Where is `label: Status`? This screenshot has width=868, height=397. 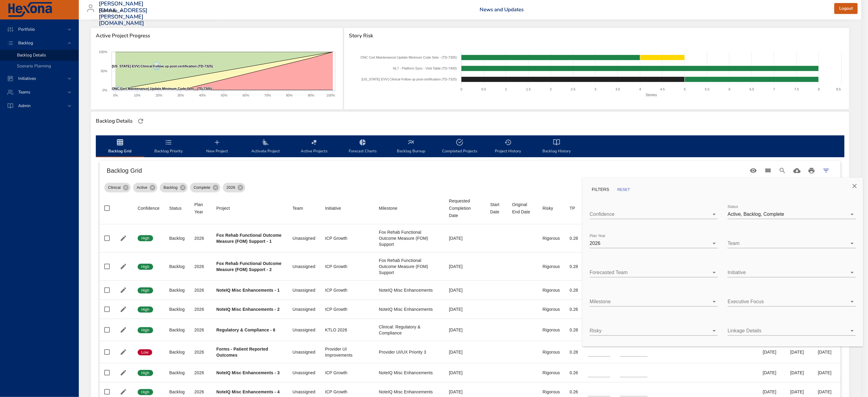
label: Status is located at coordinates (733, 207).